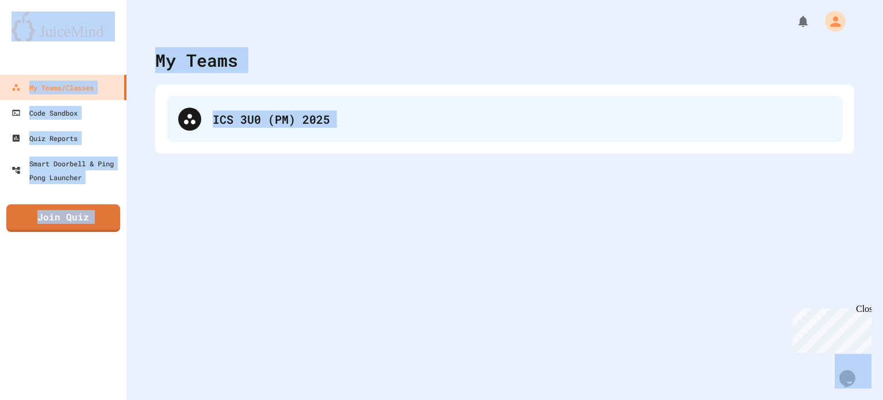  I want to click on a: Join Quiz, so click(63, 218).